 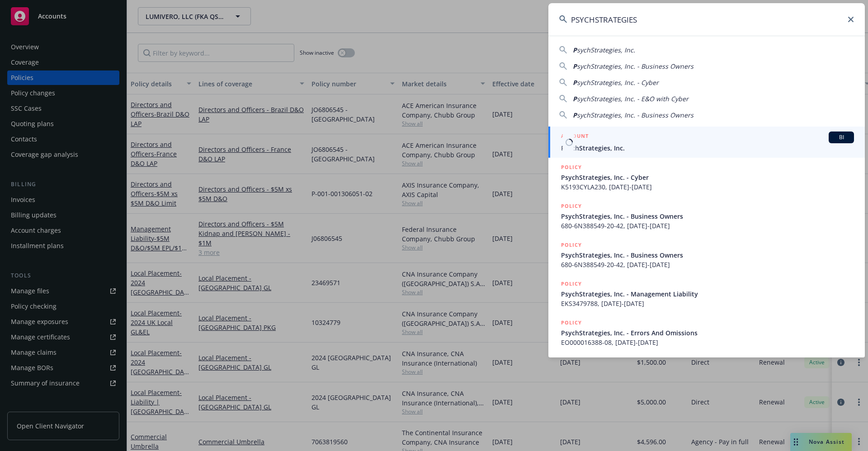 What do you see at coordinates (618, 82) in the screenshot?
I see `span: sychStrategies, Inc. - Cyber` at bounding box center [618, 82].